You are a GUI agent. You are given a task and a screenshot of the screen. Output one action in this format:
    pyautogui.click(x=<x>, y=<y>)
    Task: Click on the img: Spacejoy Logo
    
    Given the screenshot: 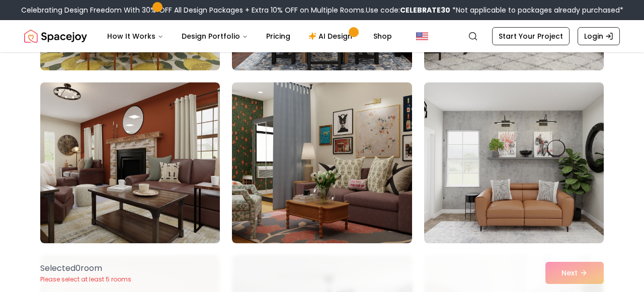 What is the action you would take?
    pyautogui.click(x=55, y=36)
    